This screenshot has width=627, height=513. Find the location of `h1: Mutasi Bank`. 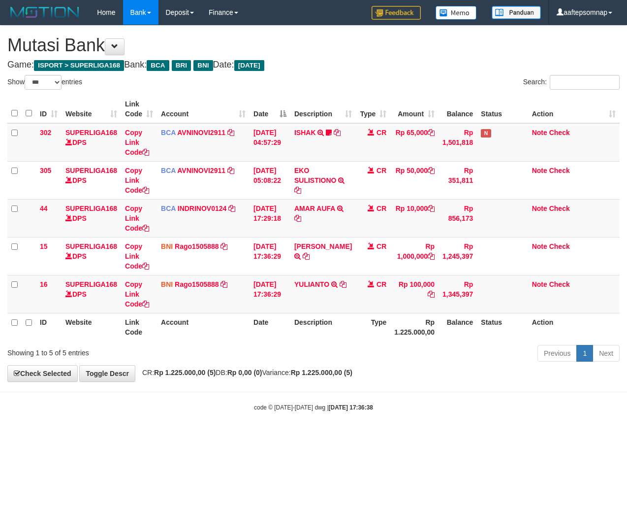

h1: Mutasi Bank is located at coordinates (314, 45).